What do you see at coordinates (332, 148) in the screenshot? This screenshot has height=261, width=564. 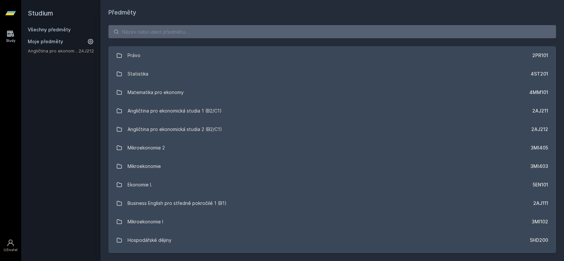 I see `a: Mikroekonomie 2 3MI405` at bounding box center [332, 148].